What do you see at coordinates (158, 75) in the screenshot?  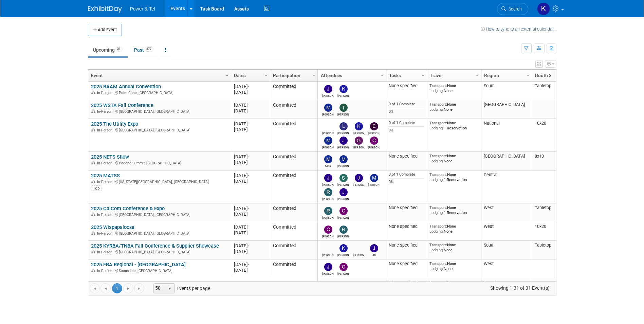 I see `a: Event` at bounding box center [158, 75].